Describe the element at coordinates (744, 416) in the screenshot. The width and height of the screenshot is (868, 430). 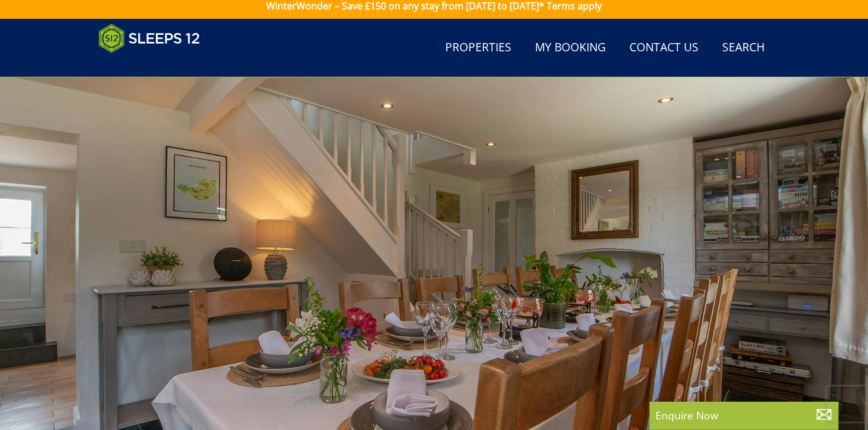
I see `p: Enquire Now` at that location.